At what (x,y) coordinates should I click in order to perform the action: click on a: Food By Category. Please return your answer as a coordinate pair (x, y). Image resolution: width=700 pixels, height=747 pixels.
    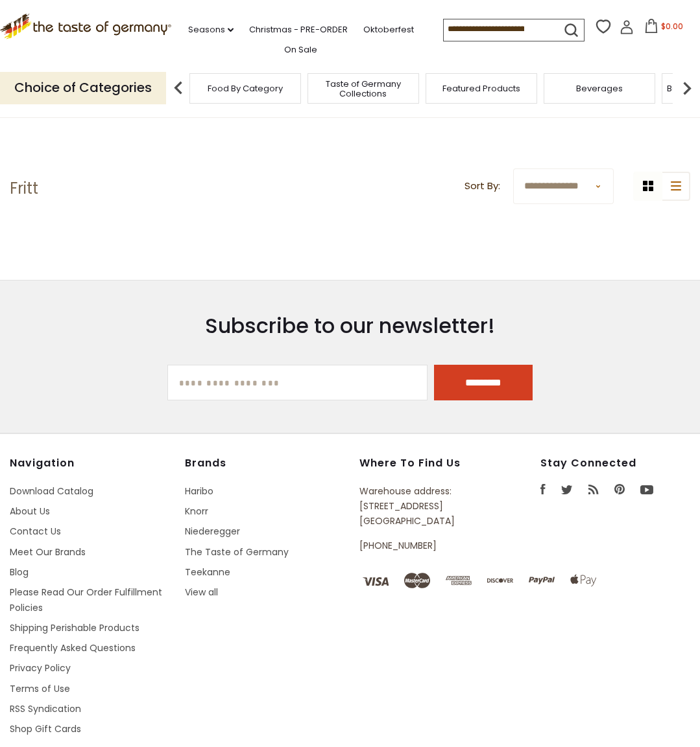
    Looking at the image, I should click on (245, 88).